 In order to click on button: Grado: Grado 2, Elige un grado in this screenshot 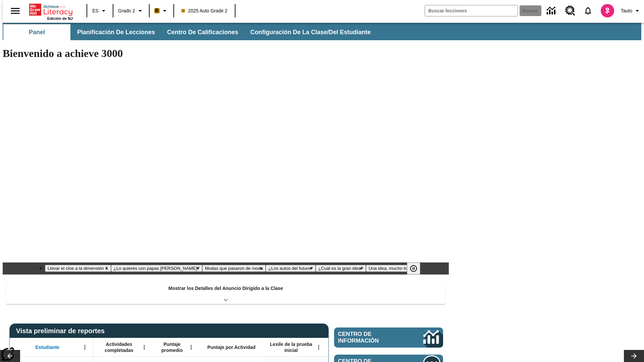, I will do `click(131, 11)`.